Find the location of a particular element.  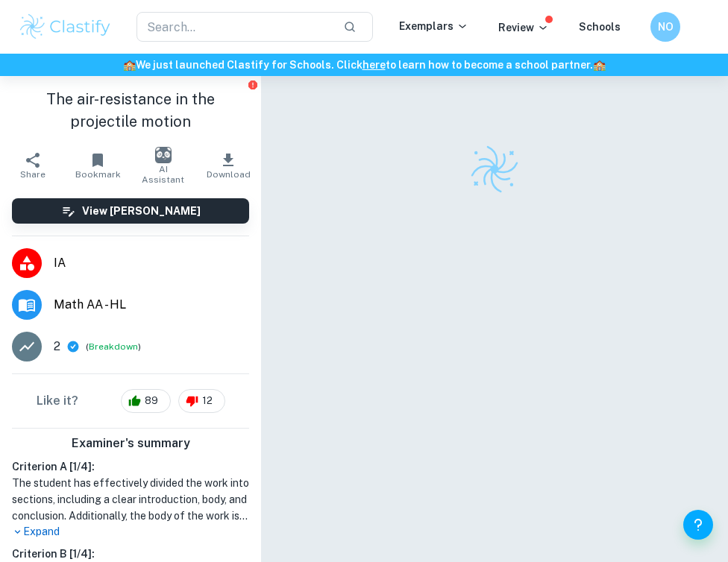

h6: We just launched Clastify for Schools. Click to learn how to become a school partner. is located at coordinates (364, 65).